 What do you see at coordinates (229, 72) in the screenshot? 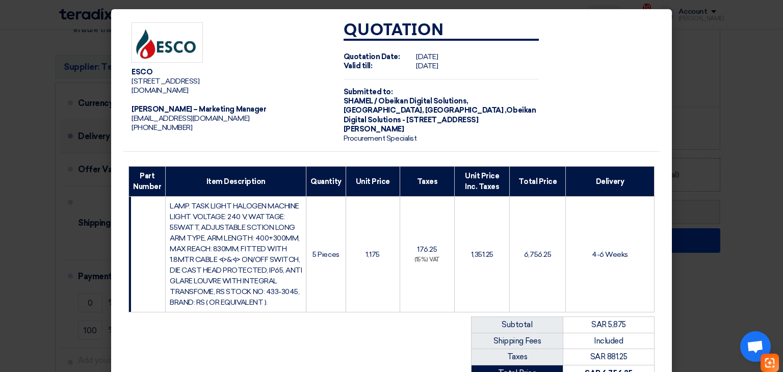
I see `div: ESCO` at bounding box center [229, 72].